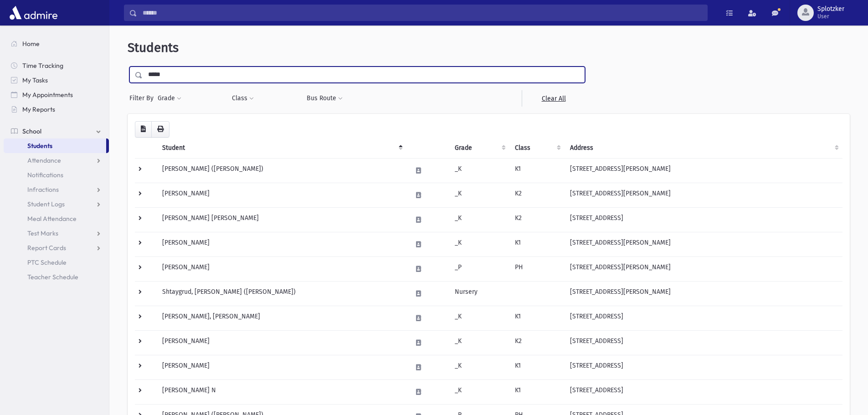 This screenshot has height=415, width=868. Describe the element at coordinates (422, 12) in the screenshot. I see `input: Search` at that location.